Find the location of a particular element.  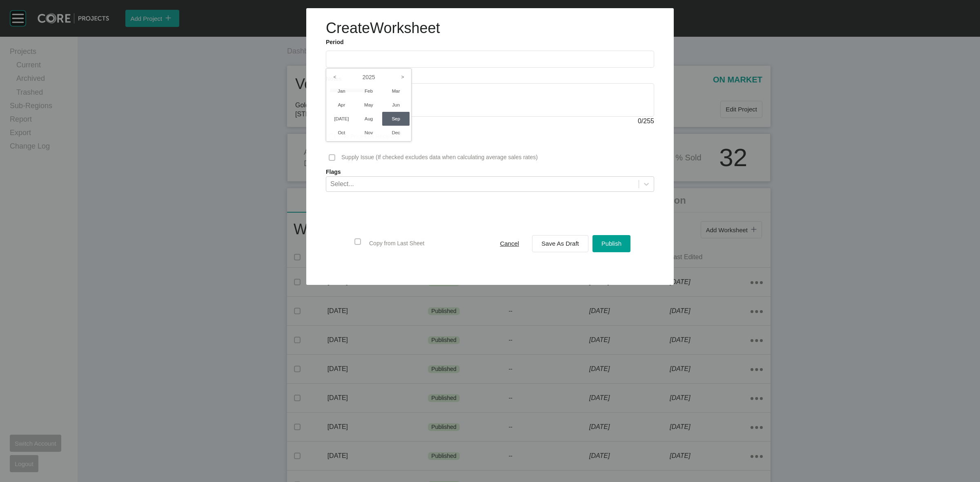

li: Dec is located at coordinates (395, 132).